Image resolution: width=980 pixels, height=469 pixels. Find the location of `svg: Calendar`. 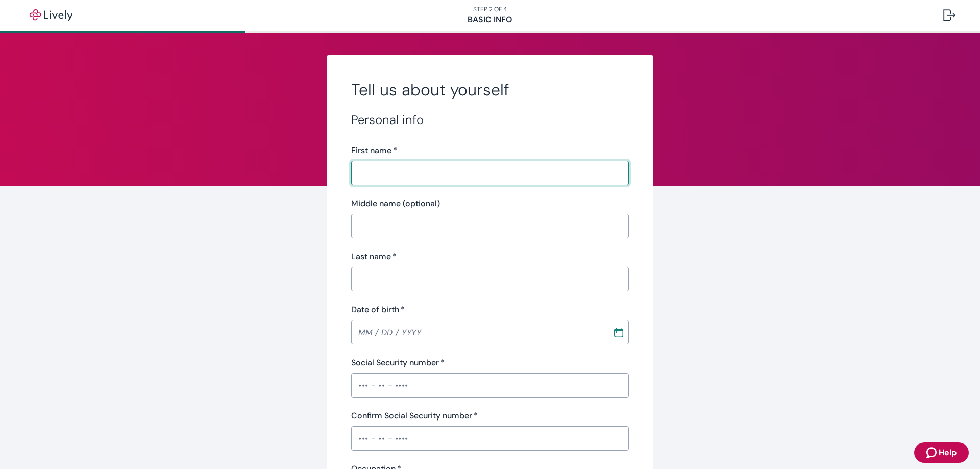

svg: Calendar is located at coordinates (619, 332).